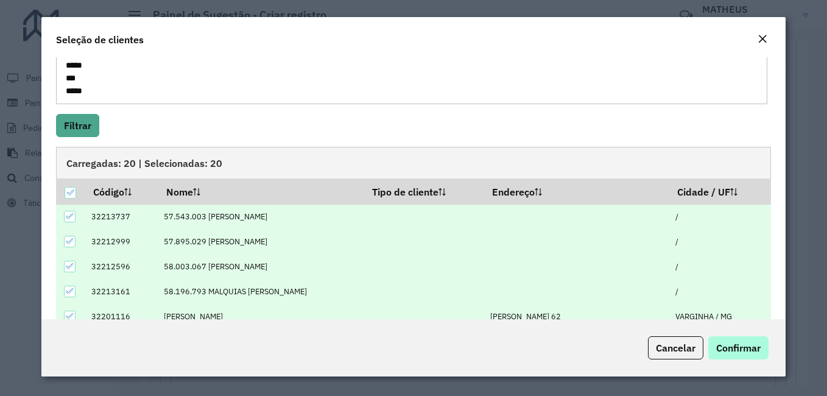 This screenshot has width=827, height=396. I want to click on td: 32213737, so click(121, 217).